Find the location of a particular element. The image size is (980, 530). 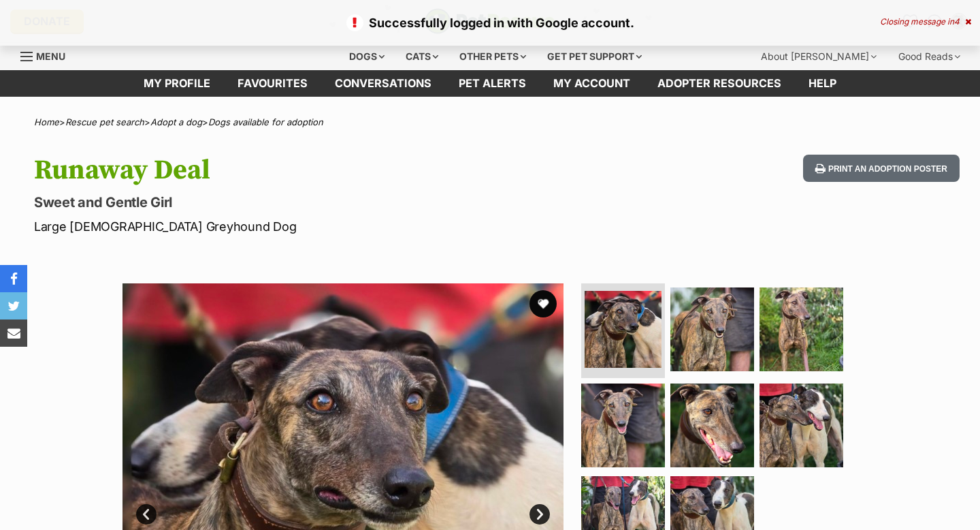

a: My account is located at coordinates (592, 83).